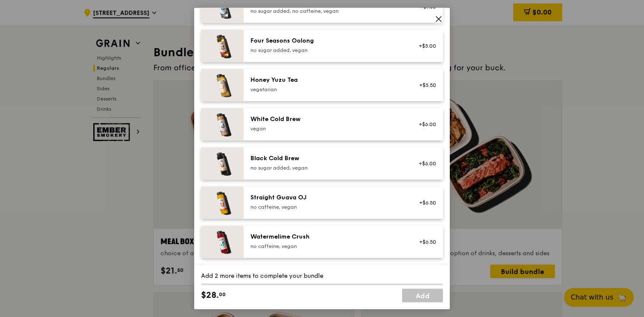 The image size is (644, 317). What do you see at coordinates (326, 129) in the screenshot?
I see `div: vegan` at bounding box center [326, 129].